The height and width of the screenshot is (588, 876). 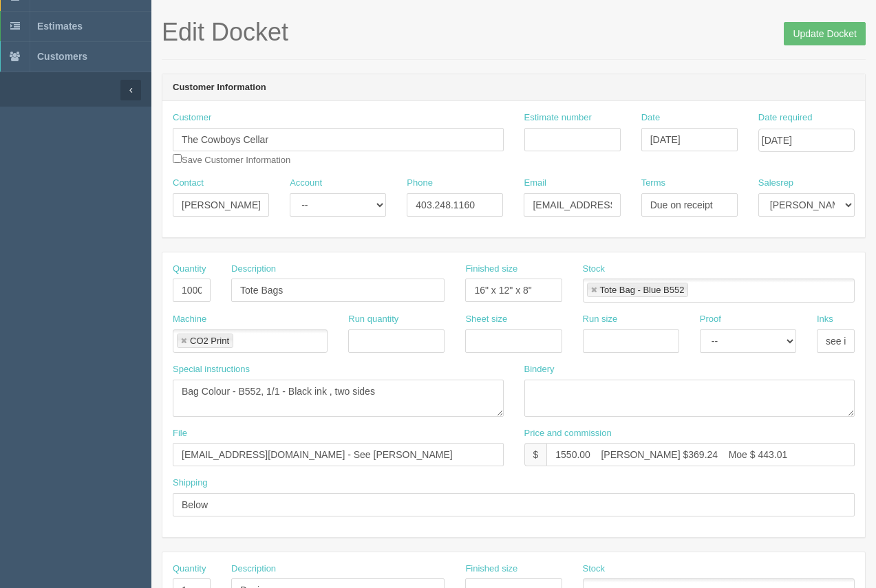 What do you see at coordinates (306, 183) in the screenshot?
I see `label: Account` at bounding box center [306, 183].